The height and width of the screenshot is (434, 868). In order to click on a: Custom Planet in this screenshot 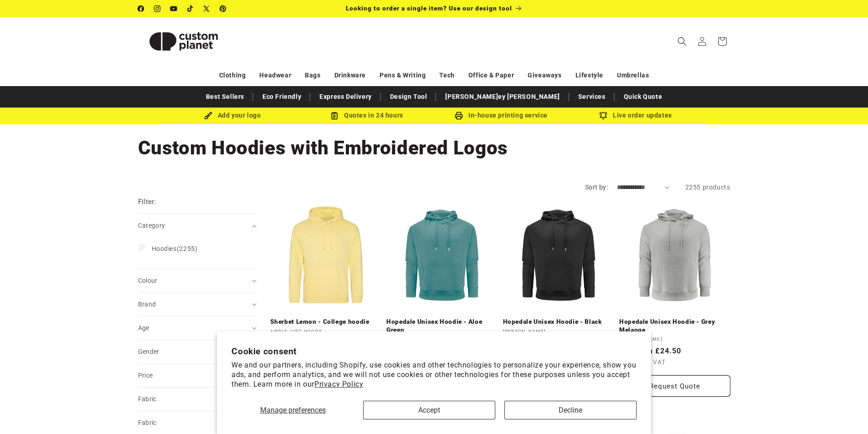, I will do `click(184, 41)`.